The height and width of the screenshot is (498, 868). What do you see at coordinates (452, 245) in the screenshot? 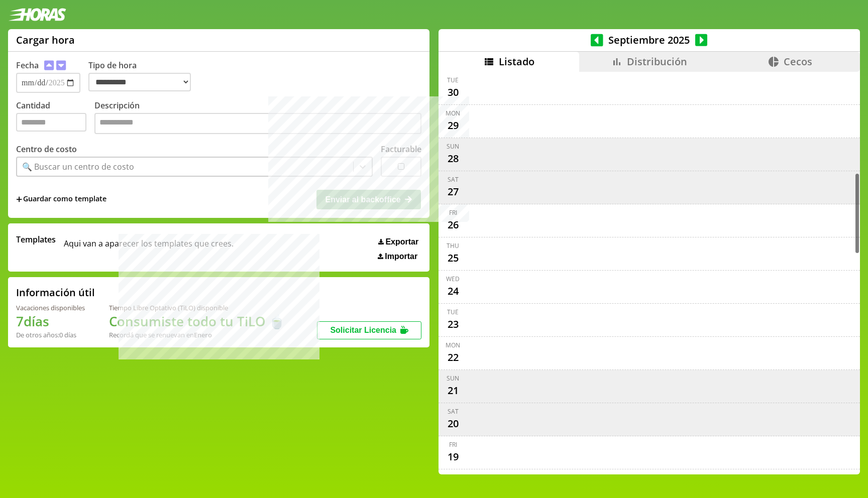
I see `div: Thu` at bounding box center [452, 245].